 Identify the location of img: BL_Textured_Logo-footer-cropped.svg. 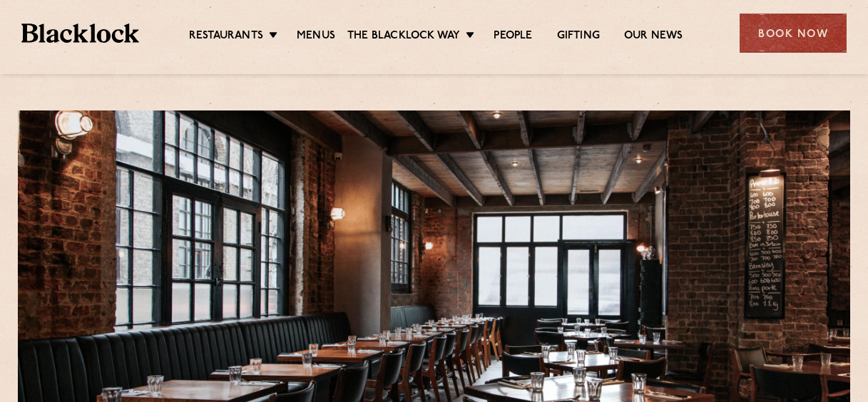
(80, 34).